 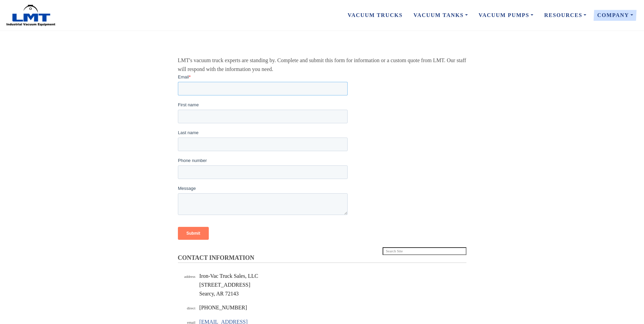 I want to click on a: Vacuum Pumps, so click(x=506, y=16).